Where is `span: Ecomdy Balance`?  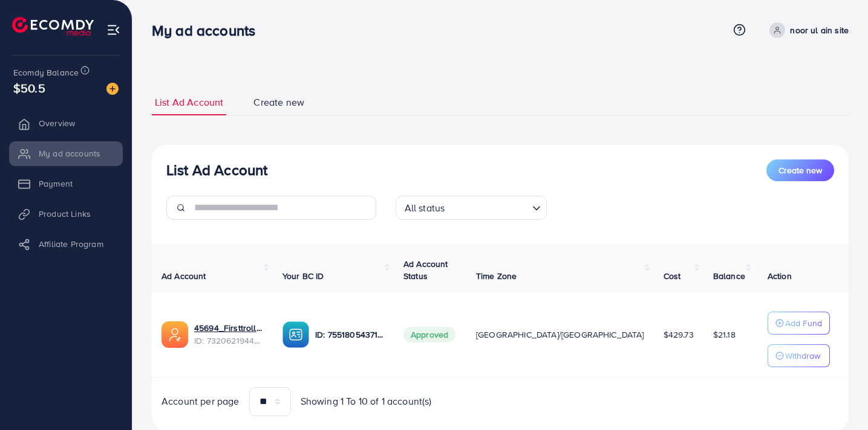
span: Ecomdy Balance is located at coordinates (46, 72).